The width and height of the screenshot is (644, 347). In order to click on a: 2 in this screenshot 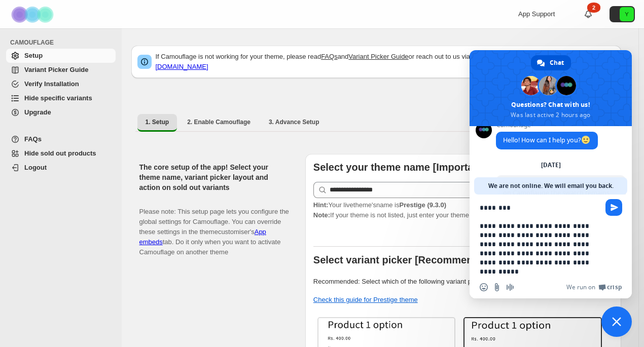, I will do `click(588, 15)`.